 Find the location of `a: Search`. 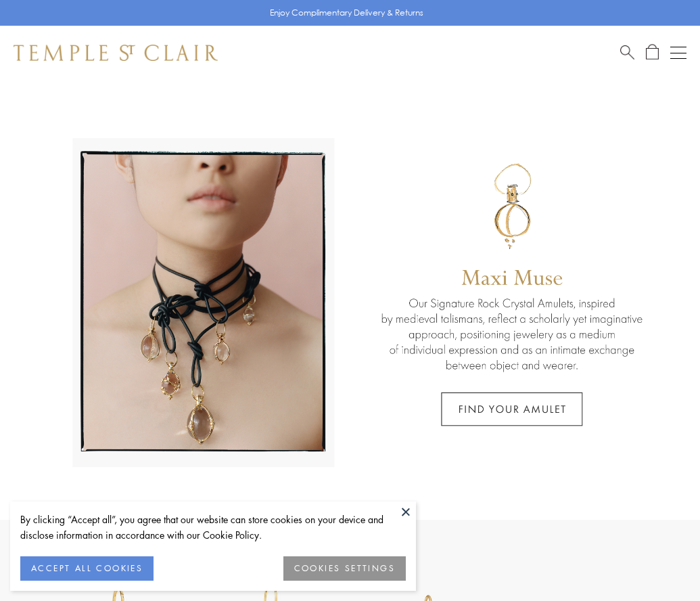

a: Search is located at coordinates (627, 52).